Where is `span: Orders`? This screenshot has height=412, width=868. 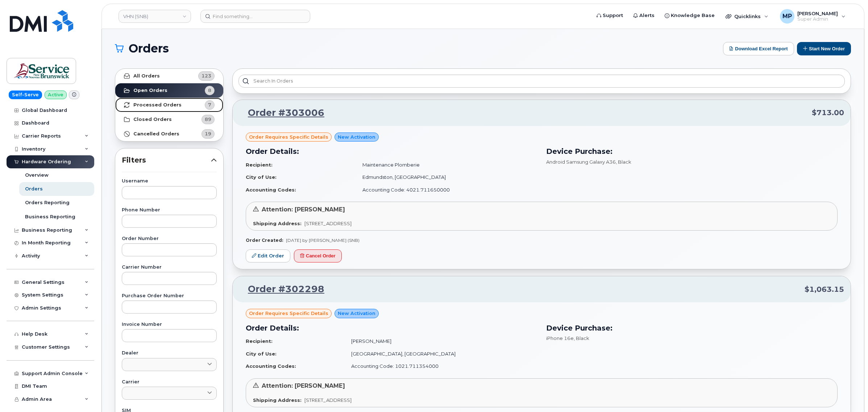
span: Orders is located at coordinates (148, 48).